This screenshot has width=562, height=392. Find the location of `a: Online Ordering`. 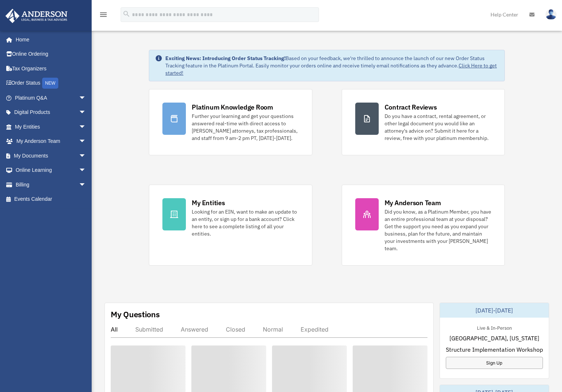

a: Online Ordering is located at coordinates (51, 54).